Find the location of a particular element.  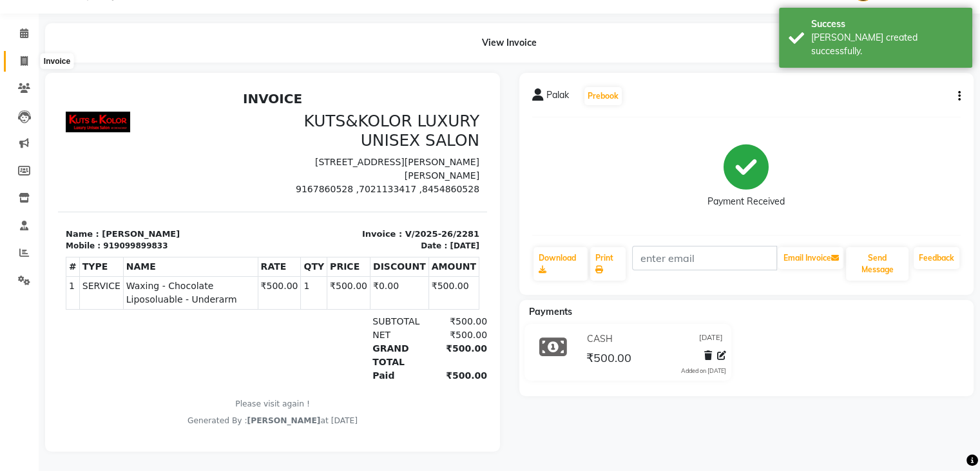

p: 9167860528 ,7021133417 ,8454860528 is located at coordinates (321, 103).